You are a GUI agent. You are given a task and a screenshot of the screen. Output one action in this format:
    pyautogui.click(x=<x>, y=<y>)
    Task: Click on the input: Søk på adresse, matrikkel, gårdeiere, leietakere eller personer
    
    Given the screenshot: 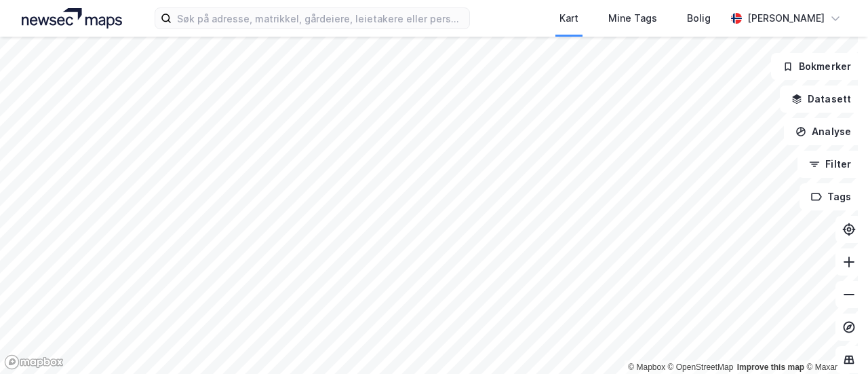 What is the action you would take?
    pyautogui.click(x=320, y=19)
    